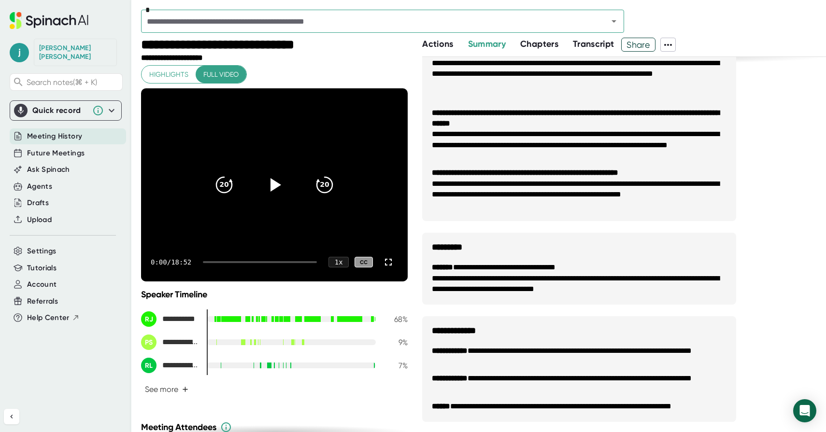 The image size is (826, 432). I want to click on span: j, so click(19, 53).